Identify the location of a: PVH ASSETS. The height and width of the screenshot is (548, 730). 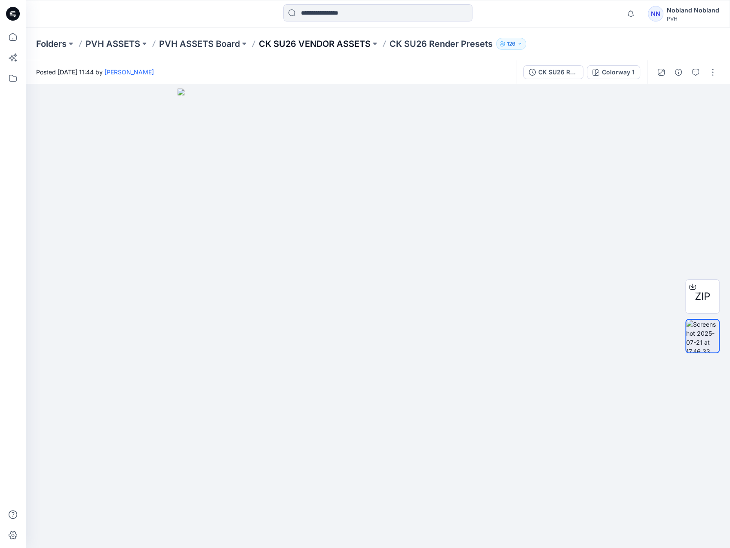
(113, 44).